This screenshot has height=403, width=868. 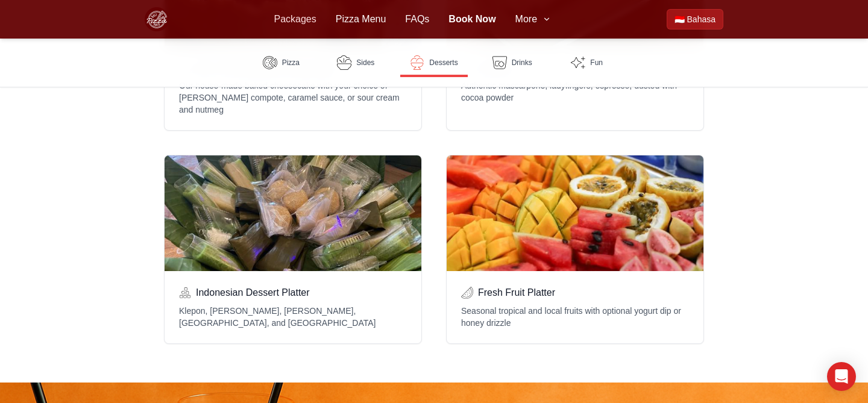 What do you see at coordinates (575, 213) in the screenshot?
I see `div: Fresh Fruit Platter` at bounding box center [575, 213].